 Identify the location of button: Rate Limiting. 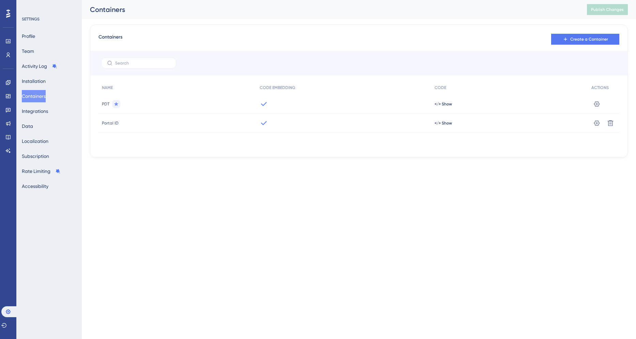
(41, 171).